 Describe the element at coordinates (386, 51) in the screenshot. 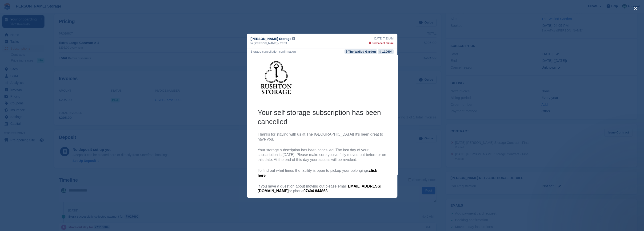

I see `a: 110604` at that location.